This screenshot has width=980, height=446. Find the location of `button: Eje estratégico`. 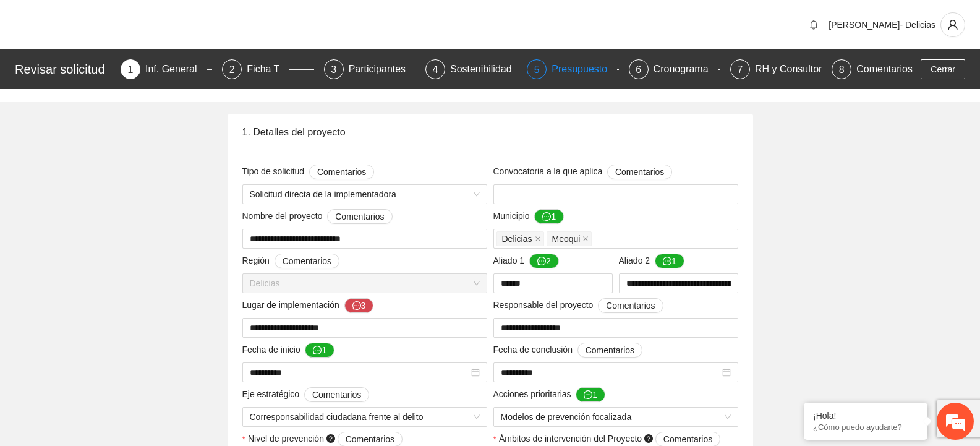

button: Eje estratégico is located at coordinates (337, 395).